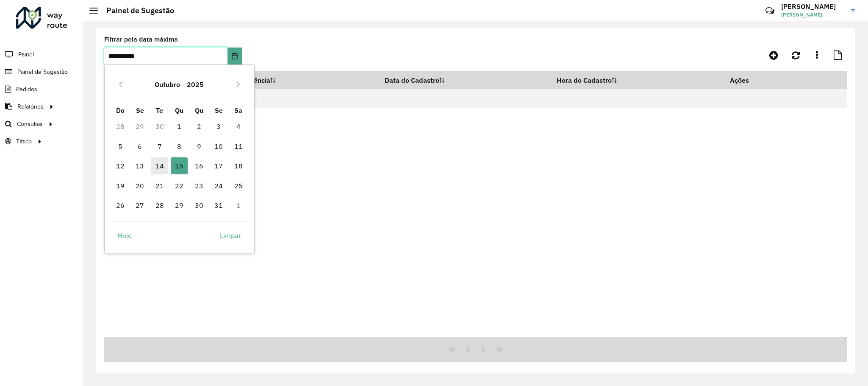 This screenshot has width=868, height=386. What do you see at coordinates (238, 110) in the screenshot?
I see `span: Sa` at bounding box center [238, 110].